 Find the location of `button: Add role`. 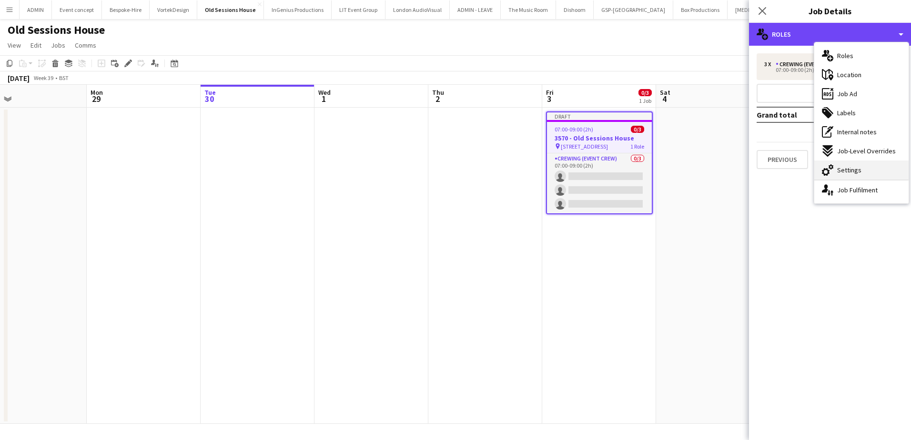

button: Add role is located at coordinates (830, 93).